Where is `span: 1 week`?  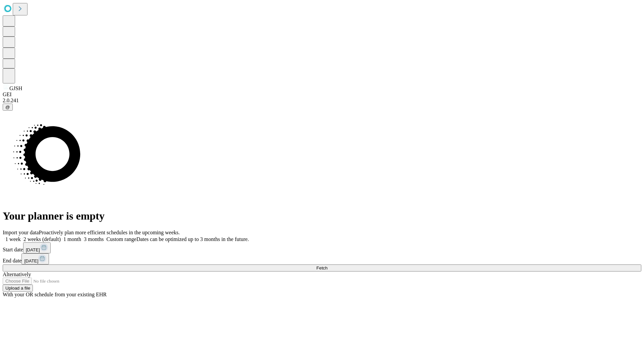 span: 1 week is located at coordinates (13, 239).